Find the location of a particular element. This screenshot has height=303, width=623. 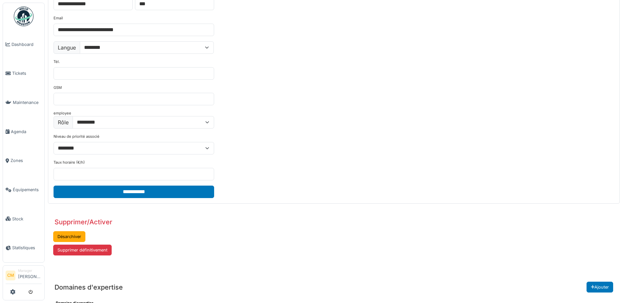

h3: Domaines d'expertise is located at coordinates (89, 288).